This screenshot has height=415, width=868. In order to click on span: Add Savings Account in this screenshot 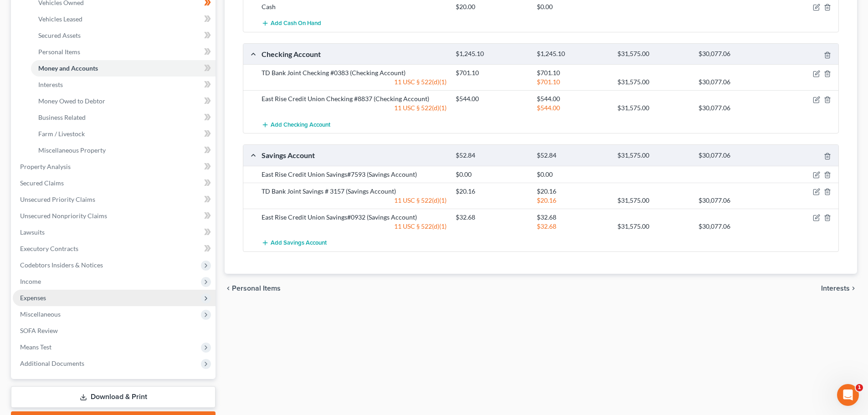, I will do `click(299, 242)`.